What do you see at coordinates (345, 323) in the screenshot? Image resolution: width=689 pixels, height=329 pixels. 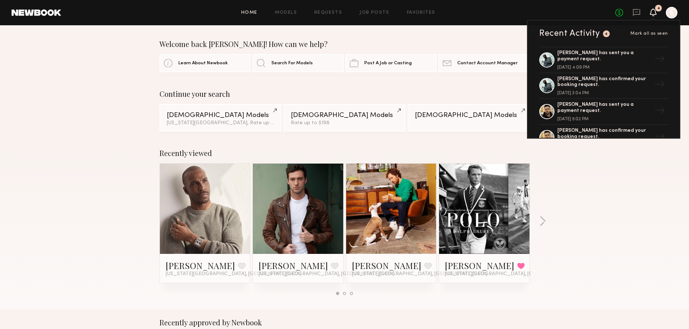 I see `div: Recently approved by Newbook` at bounding box center [345, 323].